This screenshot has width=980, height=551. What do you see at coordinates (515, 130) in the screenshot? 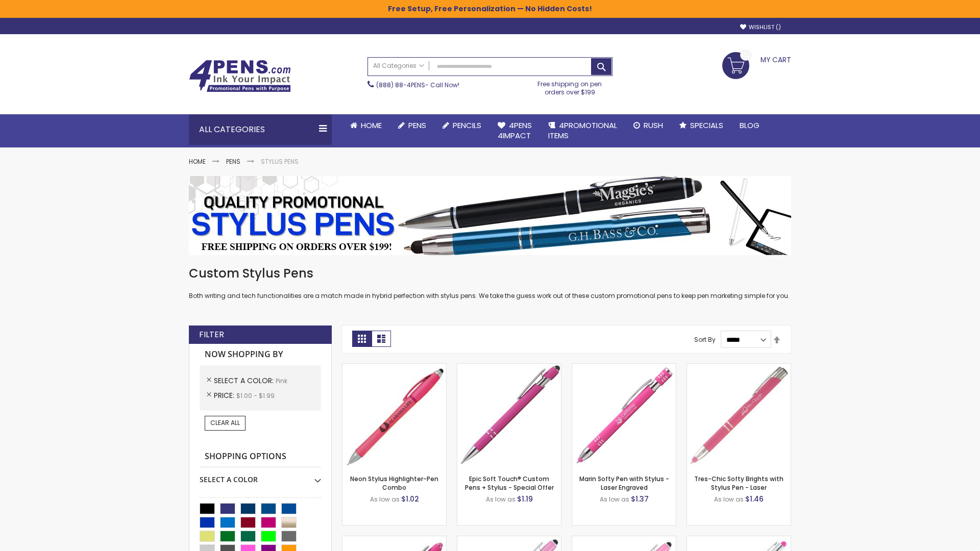
I see `a: 4Pens4impact` at bounding box center [515, 130].